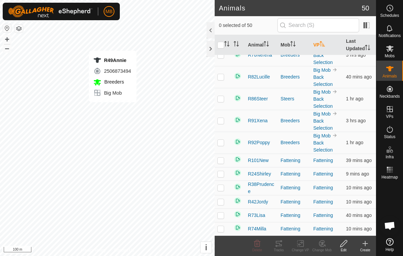  Describe the element at coordinates (93, 251) in the screenshot. I see `a: Privacy Policy` at that location.